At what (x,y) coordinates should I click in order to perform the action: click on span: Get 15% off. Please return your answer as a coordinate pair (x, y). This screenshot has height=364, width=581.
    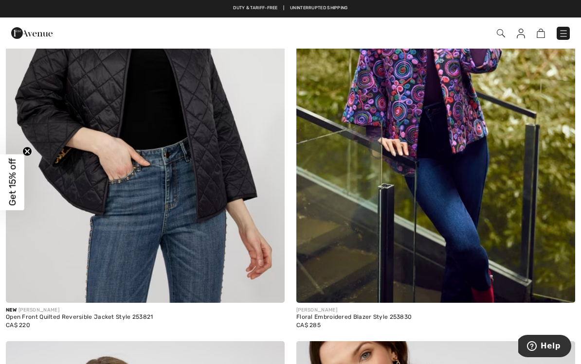
    Looking at the image, I should click on (12, 182).